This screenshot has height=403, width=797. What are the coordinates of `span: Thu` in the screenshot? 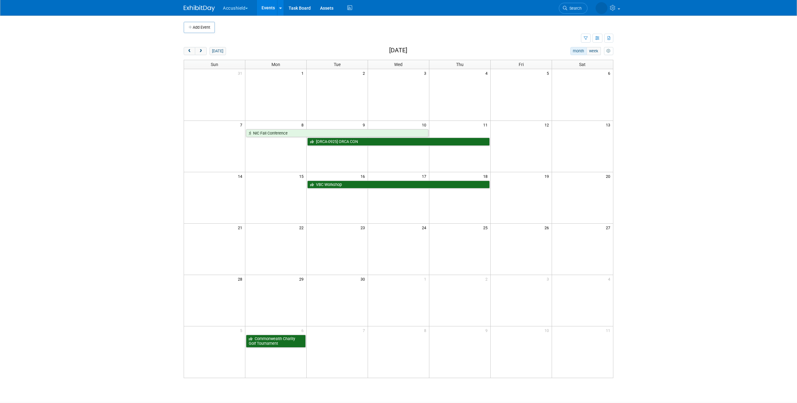 It's located at (460, 64).